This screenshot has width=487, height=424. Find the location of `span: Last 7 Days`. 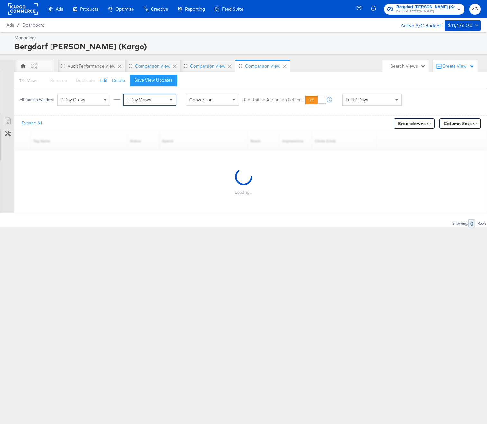

span: Last 7 Days is located at coordinates (357, 100).